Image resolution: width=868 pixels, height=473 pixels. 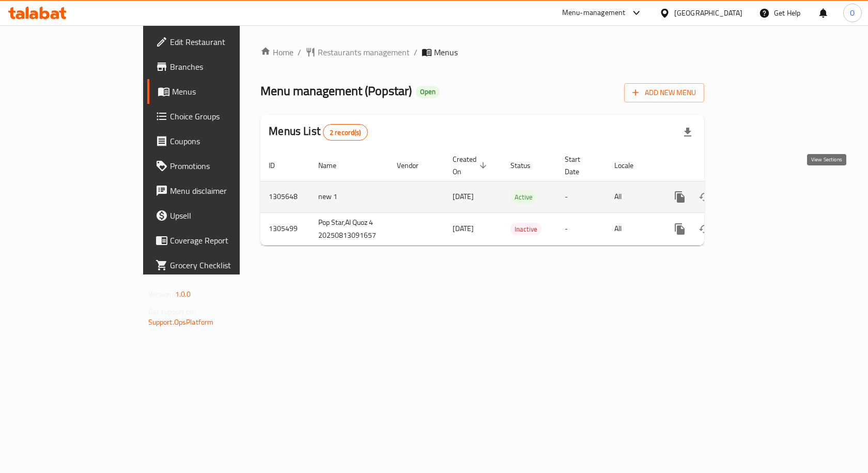 What do you see at coordinates (664, 93) in the screenshot?
I see `span: Add New Menu` at bounding box center [664, 93].